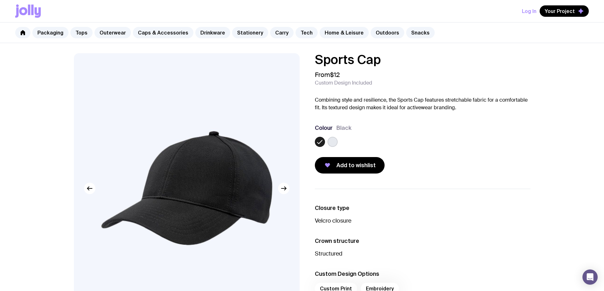  Describe the element at coordinates (350, 165) in the screenshot. I see `button: Add to wishlist` at that location.